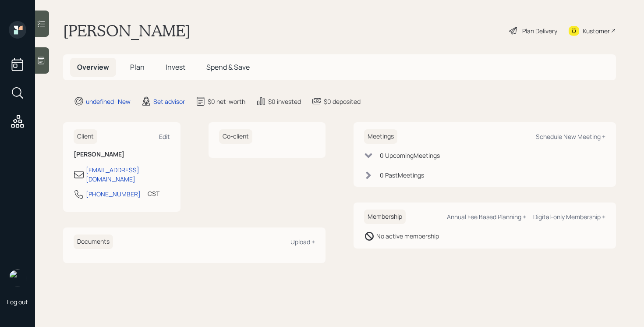 The height and width of the screenshot is (327, 644). Describe the element at coordinates (153, 193) in the screenshot. I see `div: CST` at that location.